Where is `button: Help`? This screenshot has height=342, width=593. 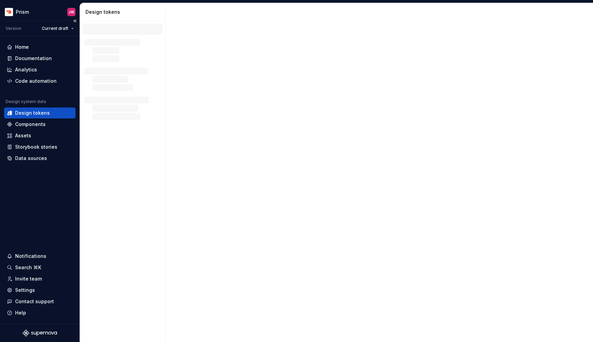 button: Help is located at coordinates (40, 313).